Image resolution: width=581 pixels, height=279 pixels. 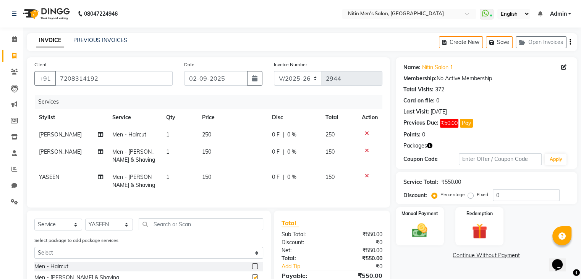 I want to click on label: Percentage, so click(x=453, y=194).